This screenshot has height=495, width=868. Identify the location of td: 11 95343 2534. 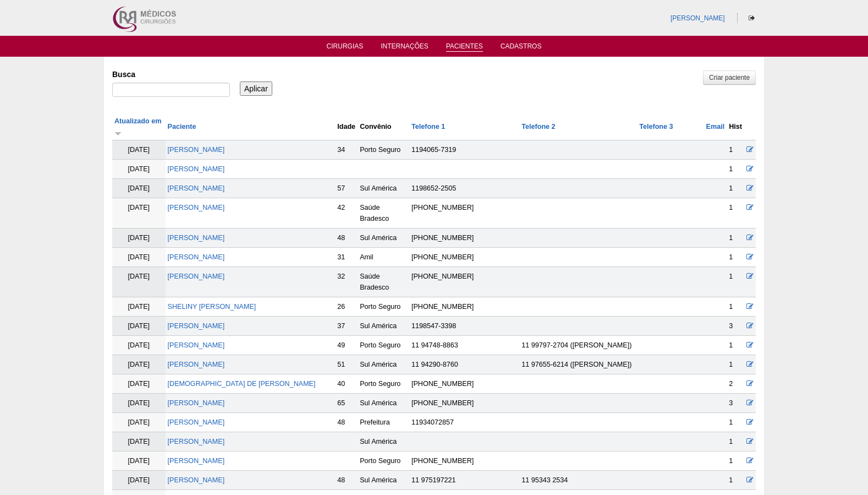
(578, 480).